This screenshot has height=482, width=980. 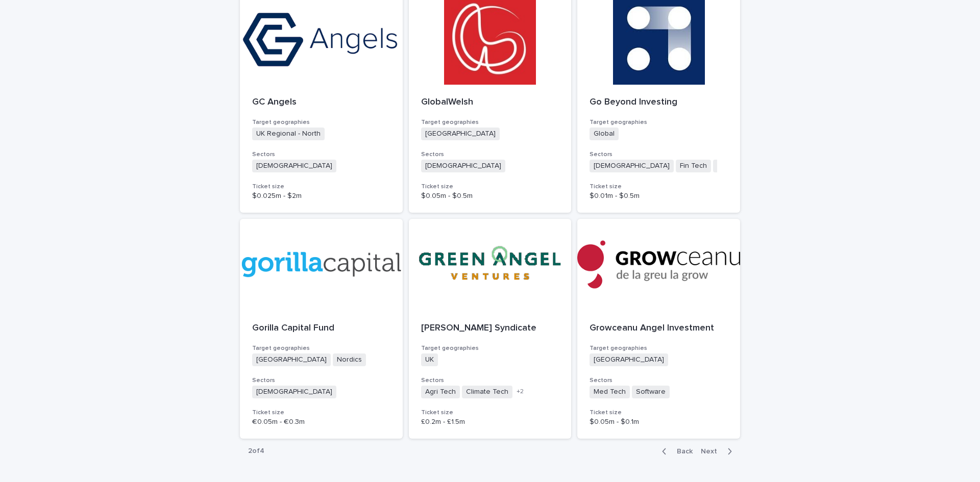 I want to click on span: $0.05m - $0.1m, so click(x=614, y=422).